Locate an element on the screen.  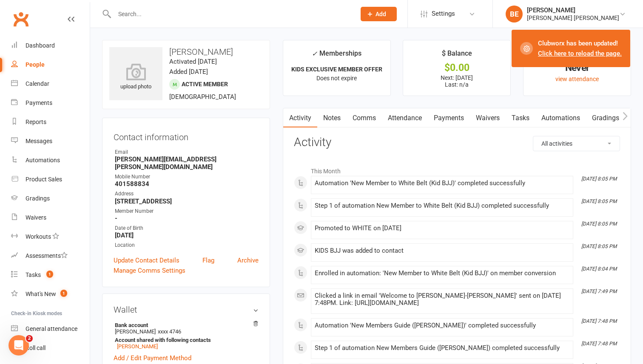
a: Clubworx is located at coordinates (21, 19).